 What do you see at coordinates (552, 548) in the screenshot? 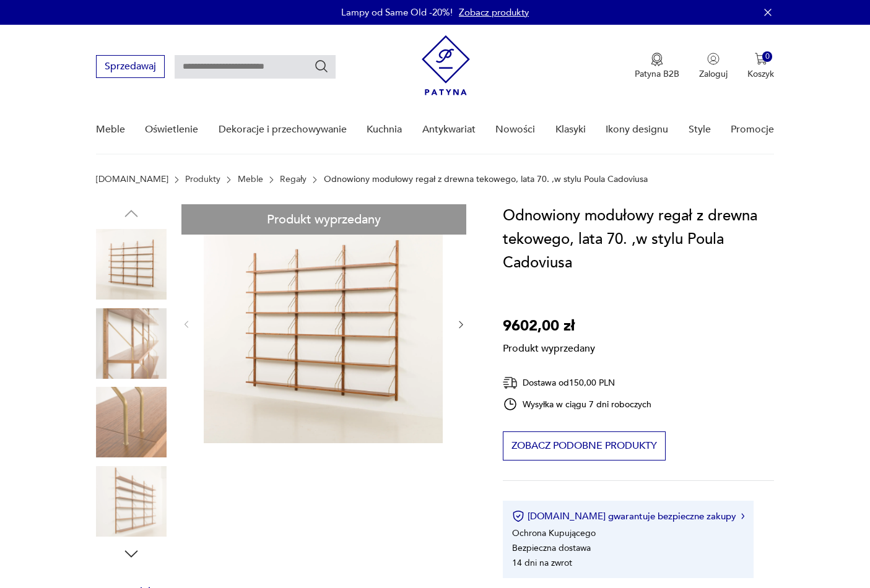
I see `li: Bezpieczna dostawa` at bounding box center [552, 548].